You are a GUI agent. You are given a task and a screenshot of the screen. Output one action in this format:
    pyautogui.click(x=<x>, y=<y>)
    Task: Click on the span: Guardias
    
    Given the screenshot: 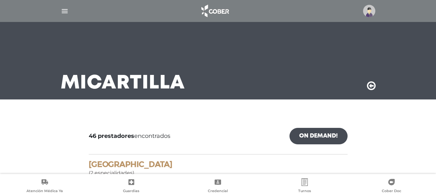 What is the action you would take?
    pyautogui.click(x=131, y=191)
    